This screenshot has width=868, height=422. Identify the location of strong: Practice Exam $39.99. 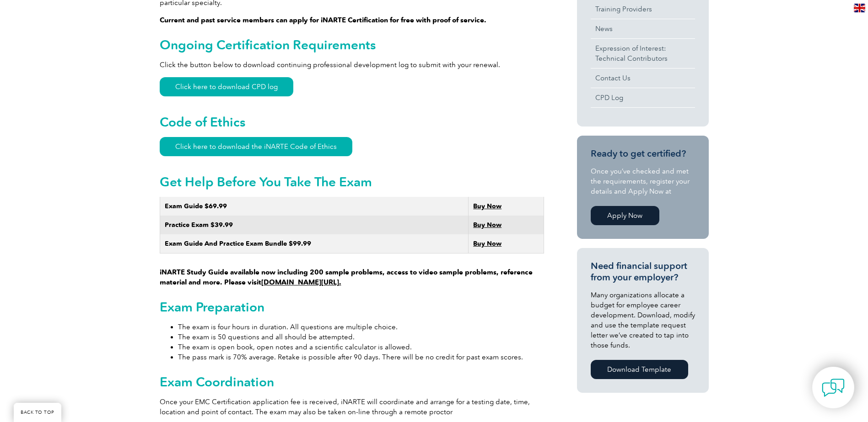
(199, 225).